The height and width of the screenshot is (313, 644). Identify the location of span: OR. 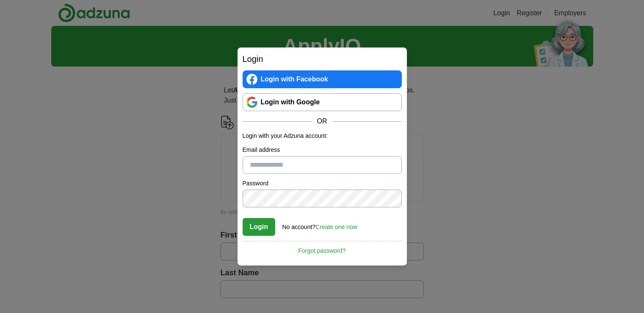
(322, 121).